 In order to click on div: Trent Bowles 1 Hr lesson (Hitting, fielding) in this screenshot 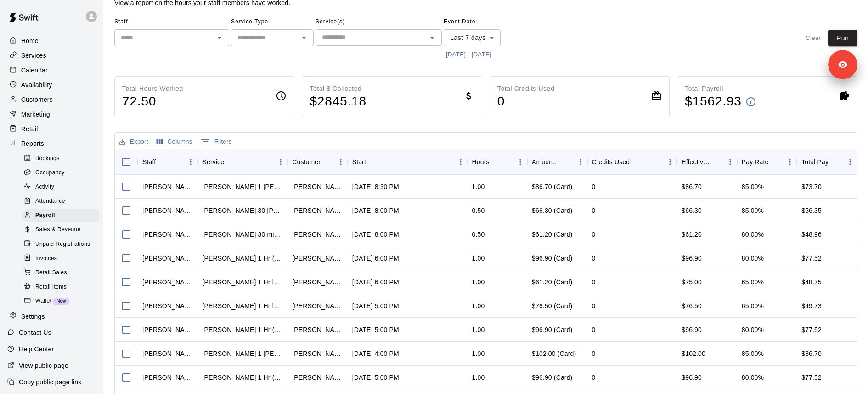, I will do `click(243, 307)`.